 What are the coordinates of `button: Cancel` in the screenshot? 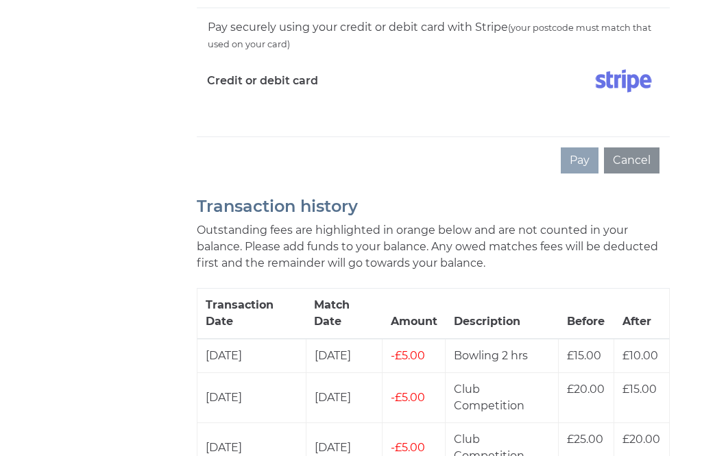 It's located at (632, 161).